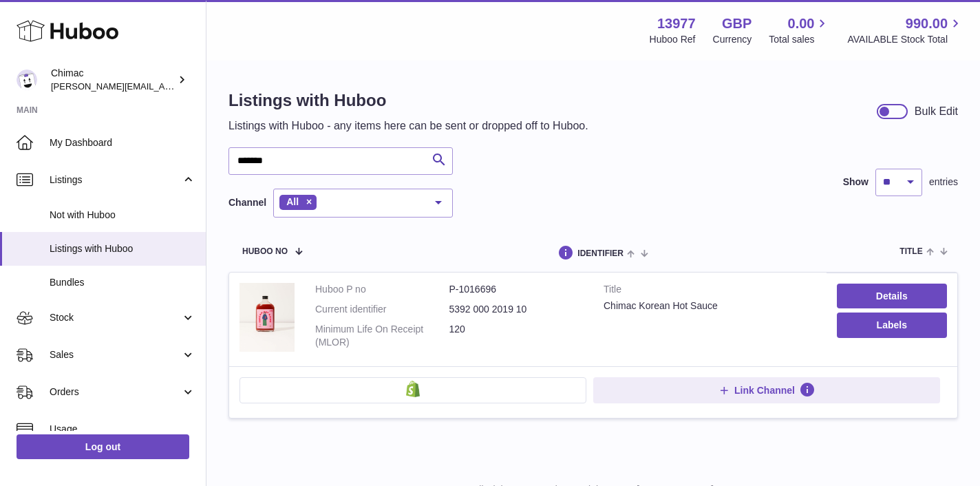 The height and width of the screenshot is (486, 980). I want to click on dd: P-1016696, so click(516, 289).